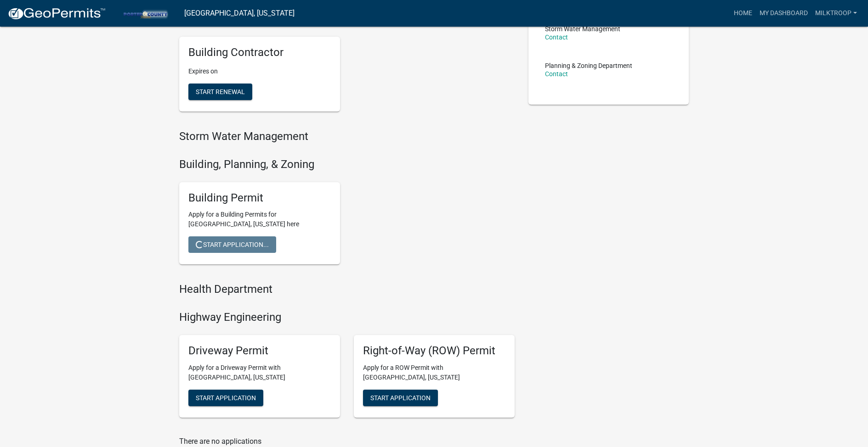 The width and height of the screenshot is (868, 447). I want to click on p: Expires on, so click(260, 71).